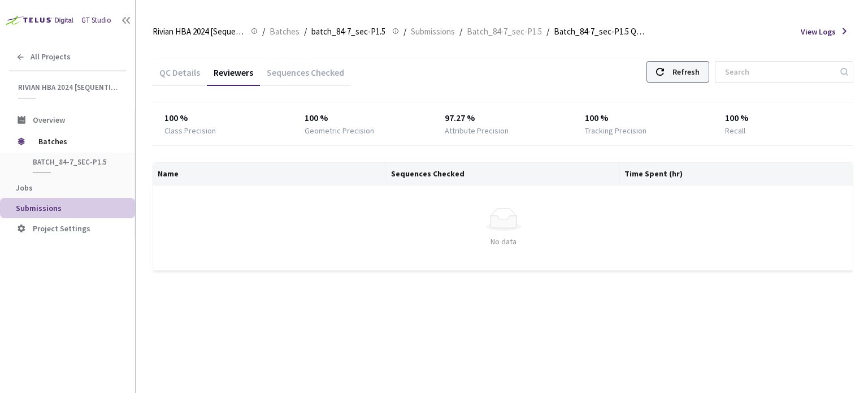 The image size is (868, 393). Describe the element at coordinates (686, 72) in the screenshot. I see `div: Refresh` at that location.